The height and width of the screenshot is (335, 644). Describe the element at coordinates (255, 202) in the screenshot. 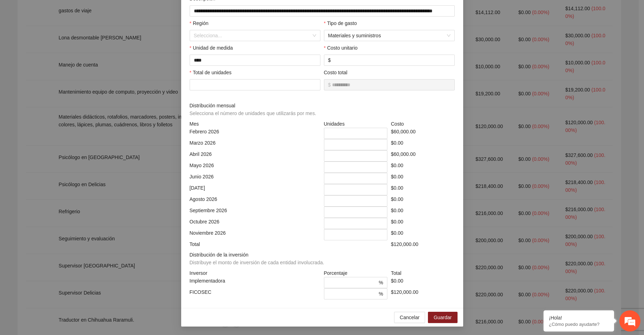

I see `div: Agosto 2026` at that location.